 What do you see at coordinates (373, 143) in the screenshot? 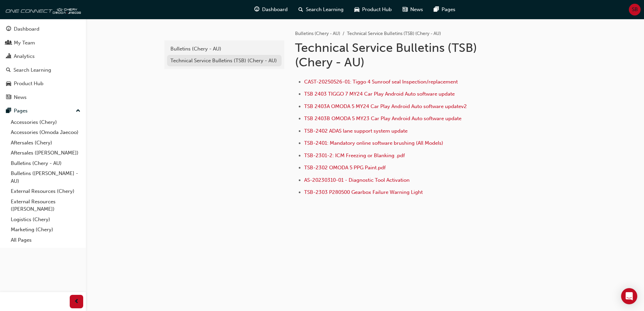
I see `span: TSB-2401: Mandatory online software brushing (All Models)` at bounding box center [373, 143].